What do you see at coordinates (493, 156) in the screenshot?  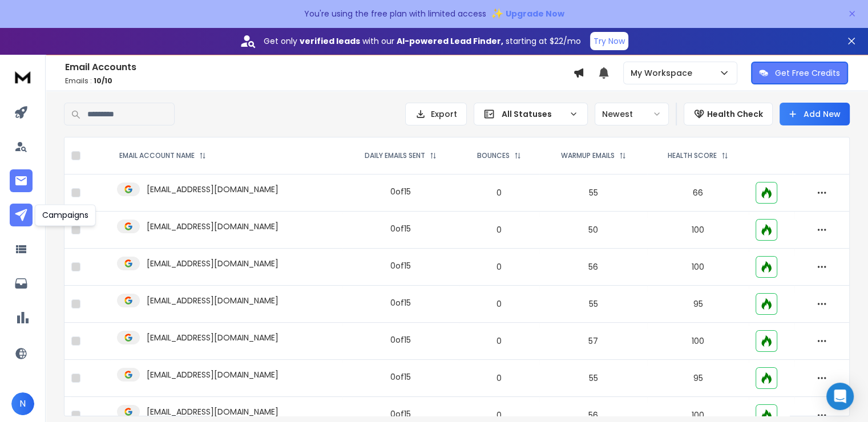 I see `p: BOUNCES` at bounding box center [493, 156].